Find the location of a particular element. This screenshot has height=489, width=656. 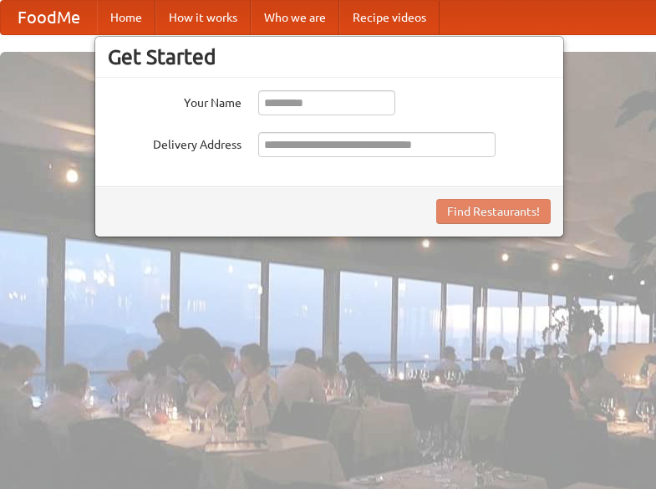

h3: Get Started is located at coordinates (329, 57).